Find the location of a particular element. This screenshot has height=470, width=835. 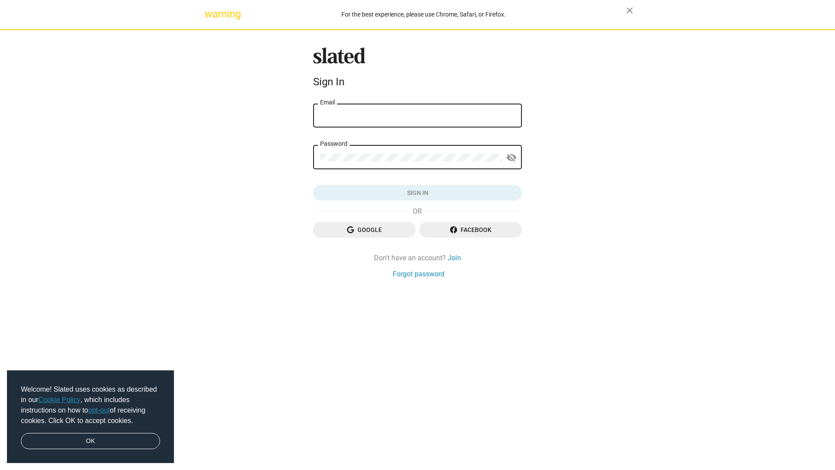

mat-icon: close is located at coordinates (630, 10).